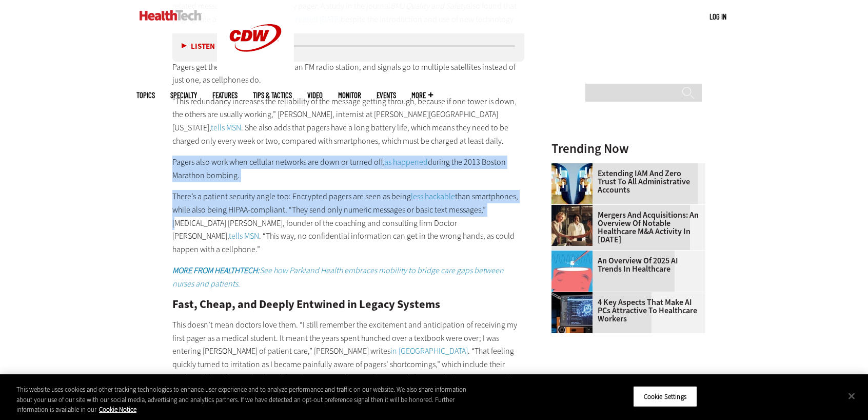  What do you see at coordinates (272, 95) in the screenshot?
I see `a: Tips & Tactics` at bounding box center [272, 95].